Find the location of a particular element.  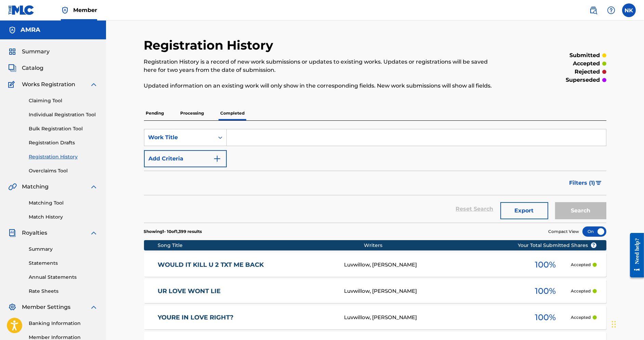

img: Summary is located at coordinates (13, 52).